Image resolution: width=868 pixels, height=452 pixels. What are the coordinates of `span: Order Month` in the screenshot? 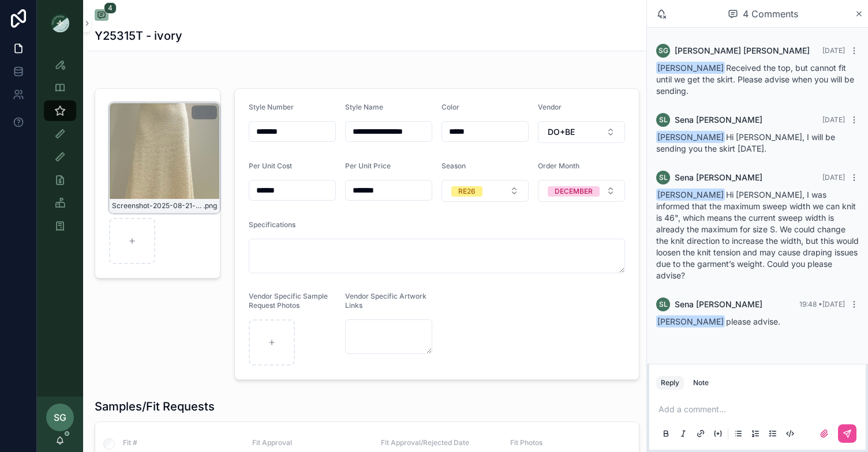 It's located at (559, 166).